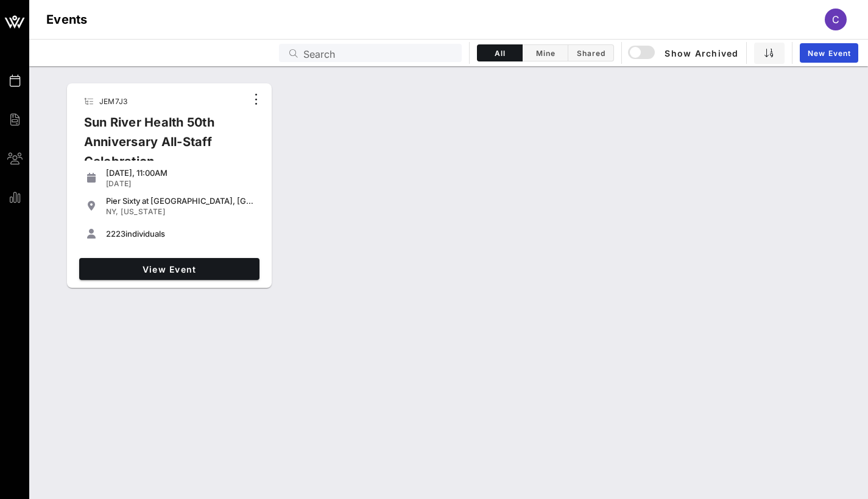 The height and width of the screenshot is (499, 868). I want to click on div: Sun River Health 50th Anniversary All-Staff Celebration, so click(160, 147).